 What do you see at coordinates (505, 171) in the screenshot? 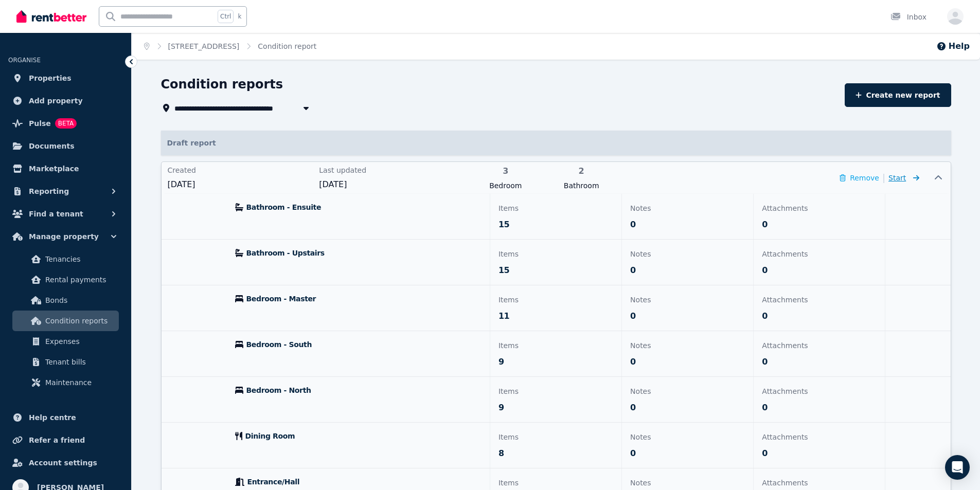
I see `span: 3` at bounding box center [505, 171].